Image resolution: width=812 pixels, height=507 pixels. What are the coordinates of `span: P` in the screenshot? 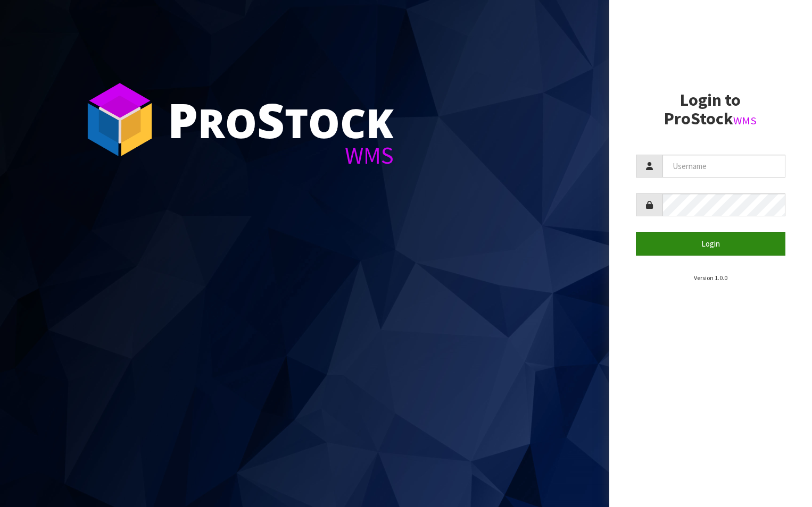 It's located at (183, 120).